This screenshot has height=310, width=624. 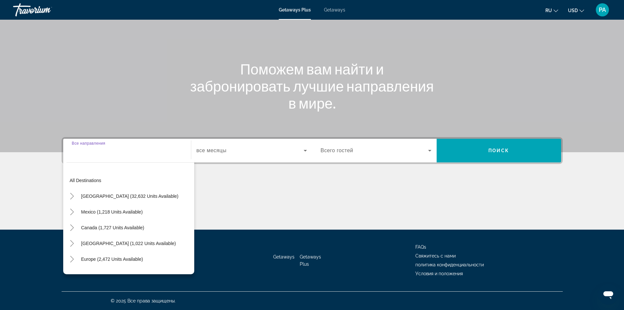 I want to click on button: Europe (2,472 units available), so click(x=112, y=259).